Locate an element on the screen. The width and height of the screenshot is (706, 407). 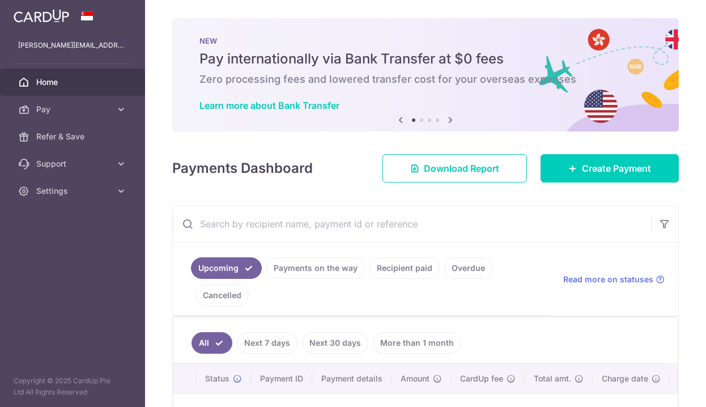
span: Charge date is located at coordinates (625, 379).